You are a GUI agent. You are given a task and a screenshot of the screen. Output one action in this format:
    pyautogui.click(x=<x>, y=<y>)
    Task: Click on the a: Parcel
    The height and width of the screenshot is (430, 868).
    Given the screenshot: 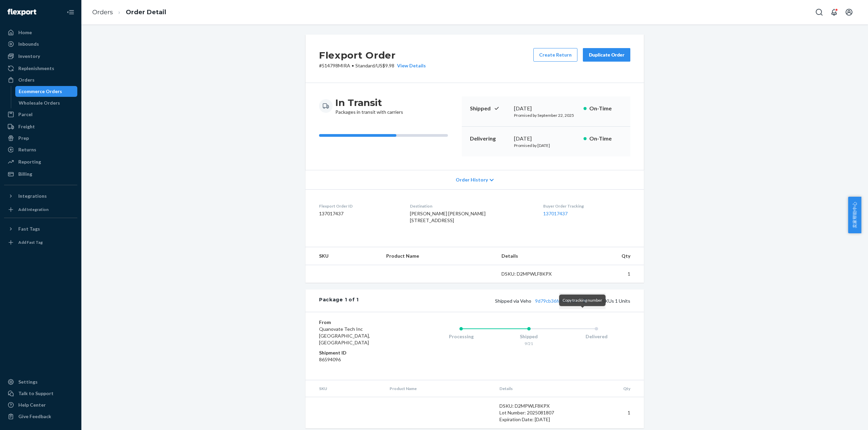 What is the action you would take?
    pyautogui.click(x=41, y=115)
    